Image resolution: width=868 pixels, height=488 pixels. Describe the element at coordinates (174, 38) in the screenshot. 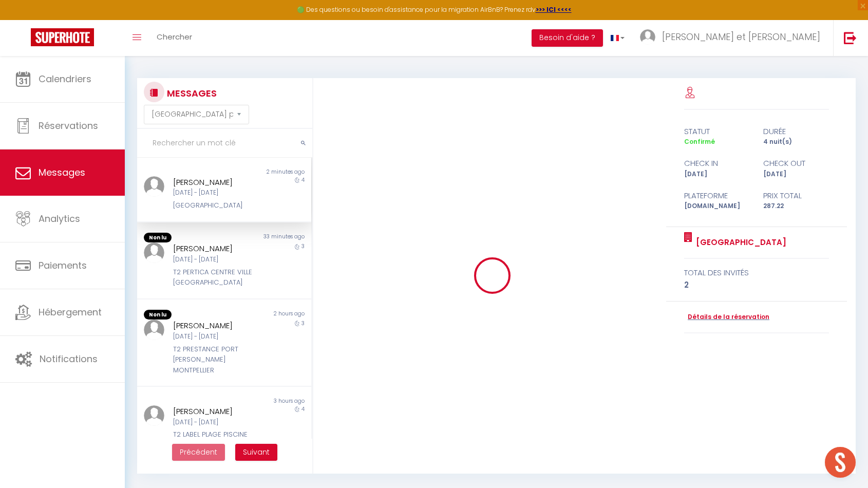

I see `a: Chercher` at that location.